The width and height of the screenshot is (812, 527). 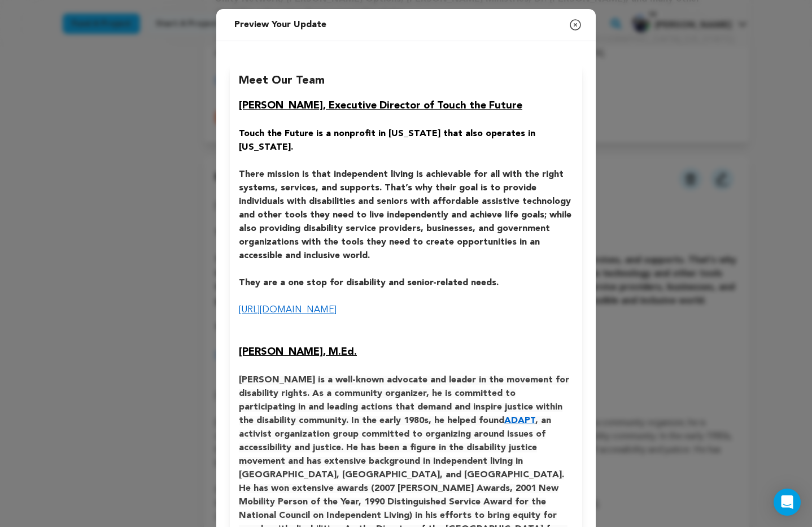 What do you see at coordinates (369, 283) in the screenshot?
I see `strong: They are a one stop for disability and senior-related needs.` at bounding box center [369, 283].